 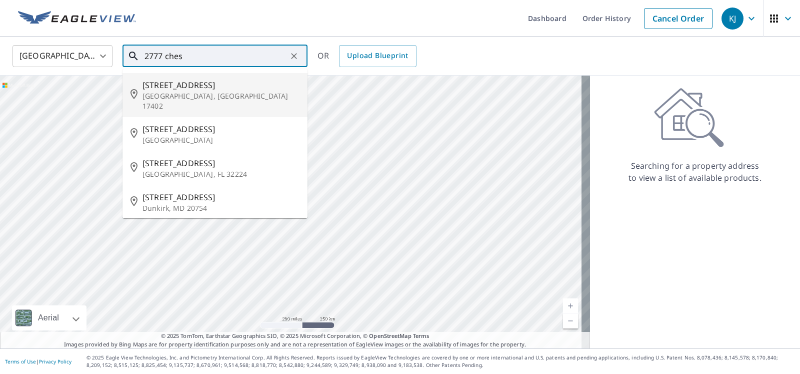 What do you see at coordinates (733, 19) in the screenshot?
I see `div: KJ` at bounding box center [733, 19].